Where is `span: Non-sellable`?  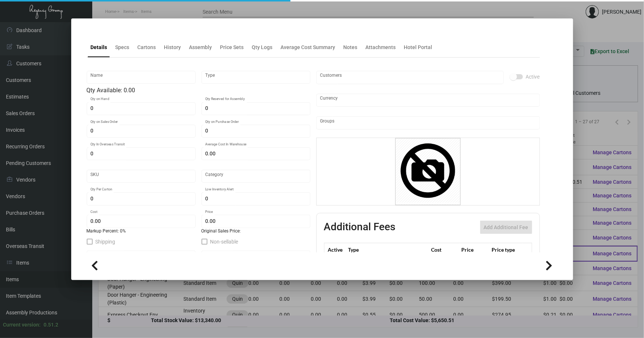
span: Non-sellable is located at coordinates (224, 242).